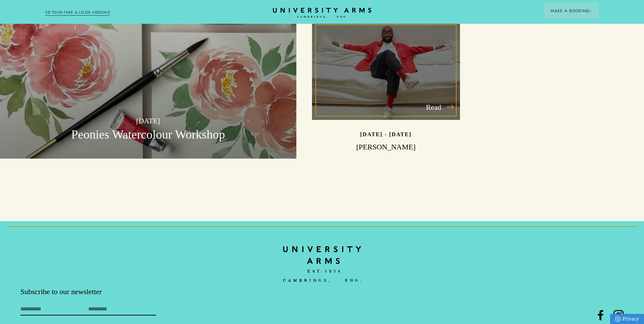 The width and height of the screenshot is (644, 324). I want to click on h3: Peonies Watercolour Workshop, so click(148, 135).